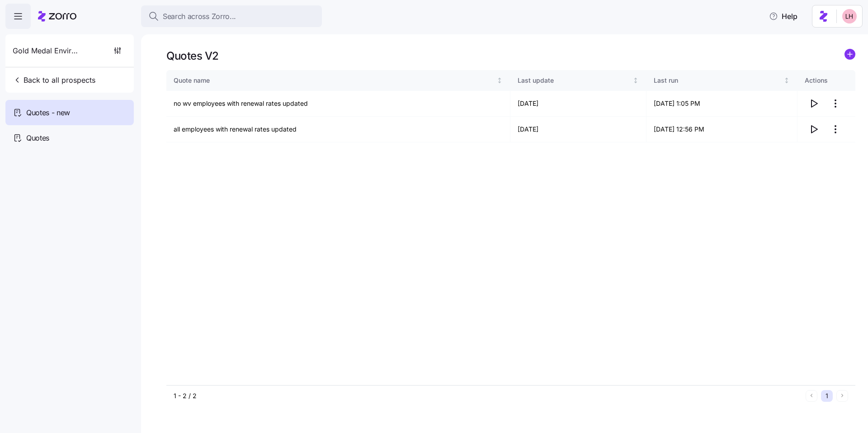 Image resolution: width=868 pixels, height=433 pixels. Describe the element at coordinates (578, 80) in the screenshot. I see `th: Last updateNot sorted` at that location.